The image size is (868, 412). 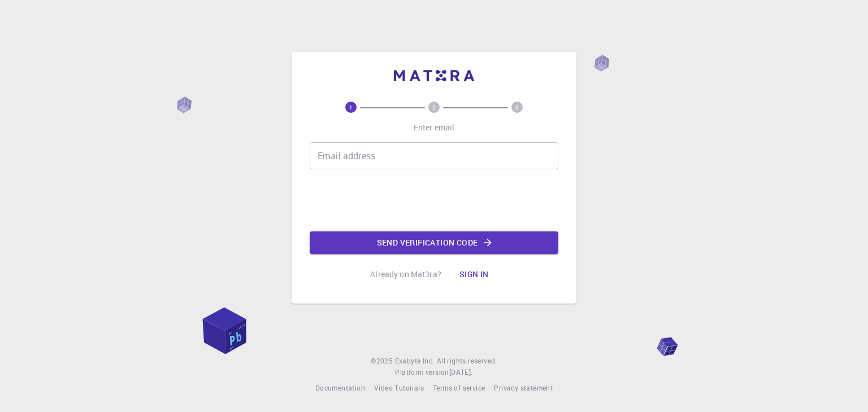 I want to click on button: Send verification code, so click(x=434, y=243).